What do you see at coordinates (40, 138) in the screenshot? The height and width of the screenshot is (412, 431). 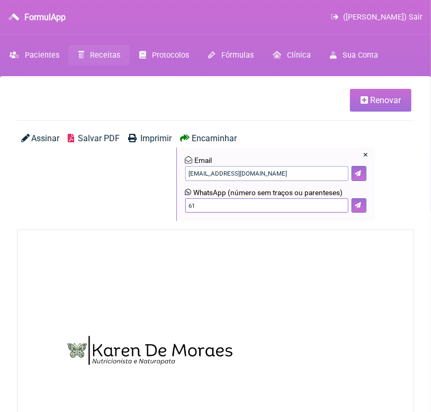 I see `a: Assinar` at bounding box center [40, 138].